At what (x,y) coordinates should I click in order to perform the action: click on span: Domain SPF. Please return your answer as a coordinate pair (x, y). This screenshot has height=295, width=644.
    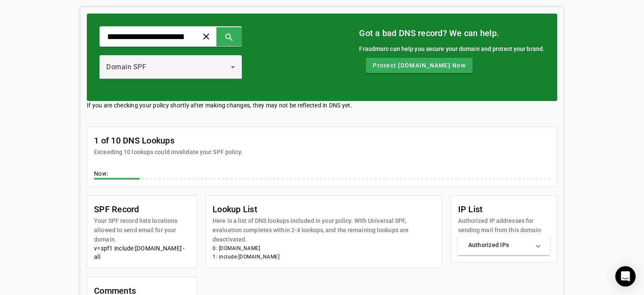
    Looking at the image, I should click on (126, 66).